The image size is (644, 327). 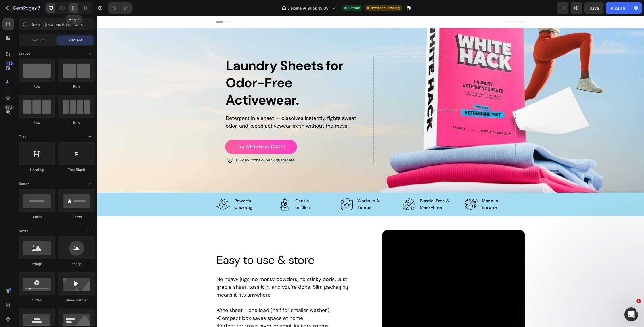 What do you see at coordinates (168, 144) in the screenshot?
I see `span: 30-day money-back guarantee` at bounding box center [168, 144].